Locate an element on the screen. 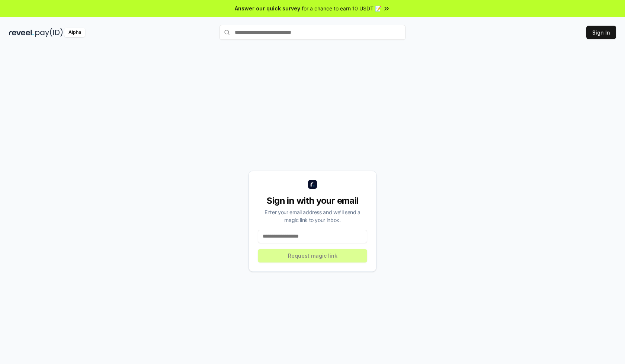 The height and width of the screenshot is (364, 625). span: for a chance to earn 10 USDT 📝 is located at coordinates (342, 8).